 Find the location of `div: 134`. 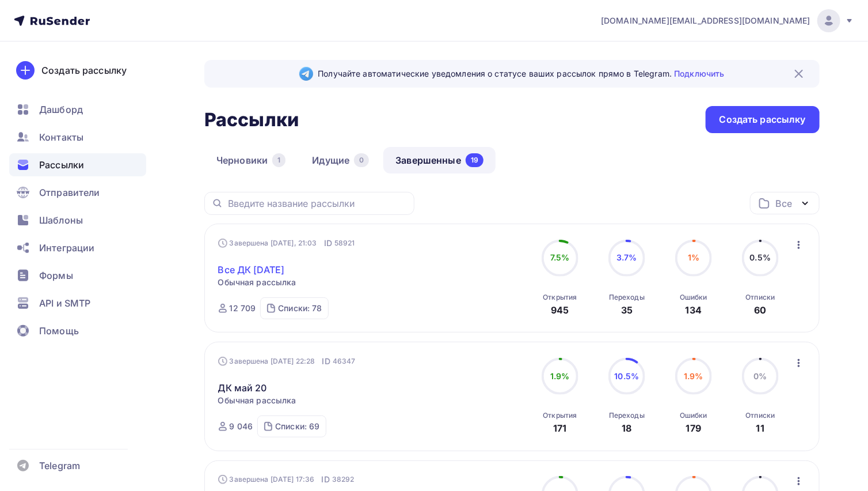

div: 134 is located at coordinates (693, 310).